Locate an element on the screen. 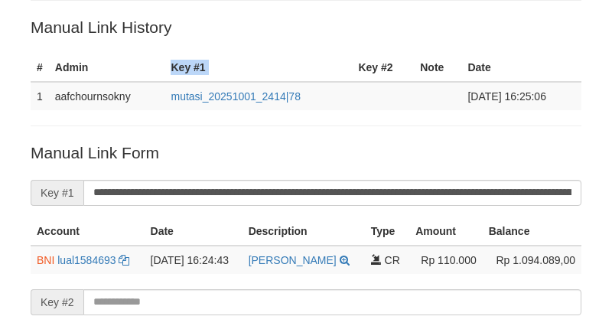  td: Rp 110.000 is located at coordinates (446, 259).